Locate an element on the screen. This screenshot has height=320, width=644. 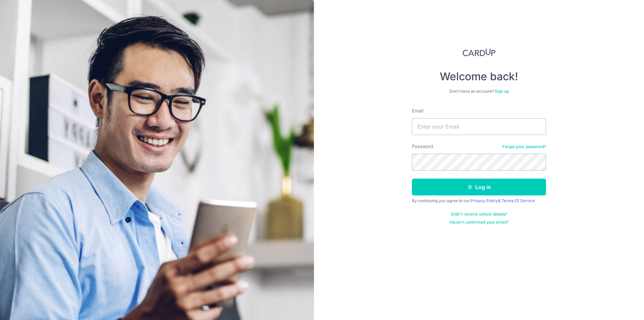
img: CardUp Logo is located at coordinates (479, 52).